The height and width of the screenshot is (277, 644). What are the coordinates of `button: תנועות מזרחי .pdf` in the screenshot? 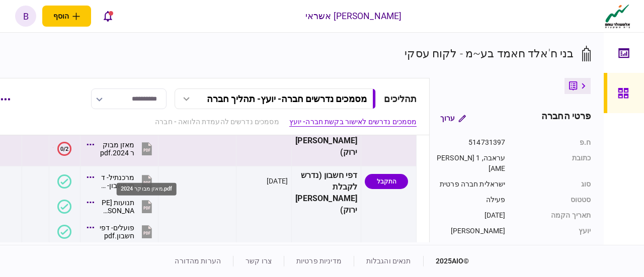 It's located at (122, 206).